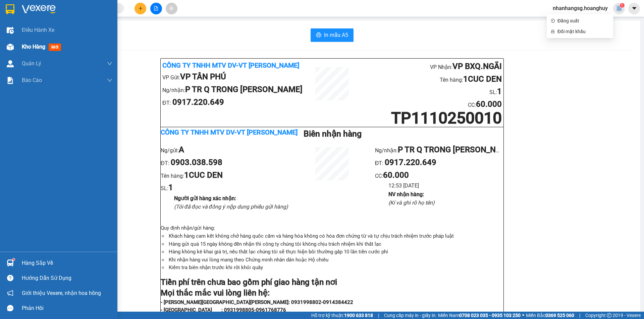  What do you see at coordinates (335, 253) in the screenshot?
I see `li: Hàng không kê khai giá trị, nếu thất lạc chúng tôi sẽ thực hiện bồi thường gấp 10 lần tiền cước phí` at bounding box center [335, 253].